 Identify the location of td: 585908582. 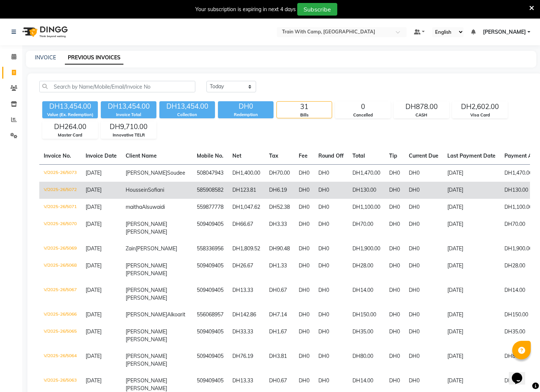
(211, 190).